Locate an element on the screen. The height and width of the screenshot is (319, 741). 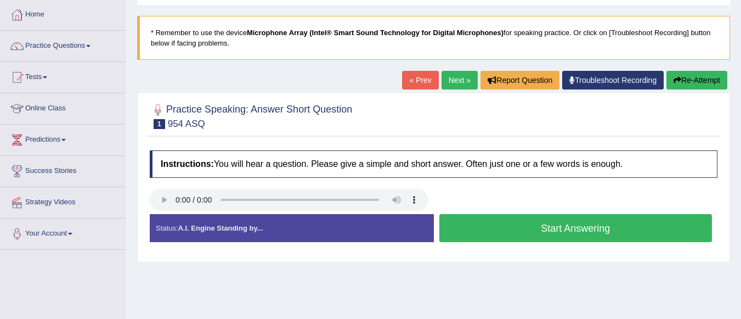
h2: Practice Speaking: Answer Short Question is located at coordinates (251, 115).